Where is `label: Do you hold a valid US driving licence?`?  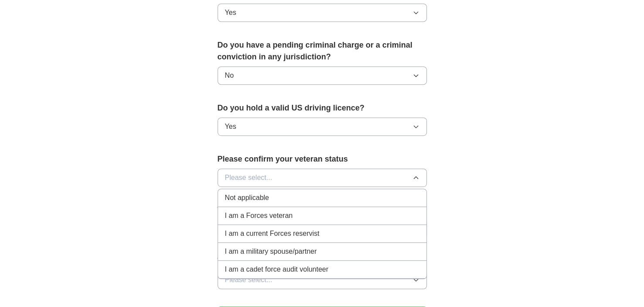 label: Do you hold a valid US driving licence? is located at coordinates (322, 108).